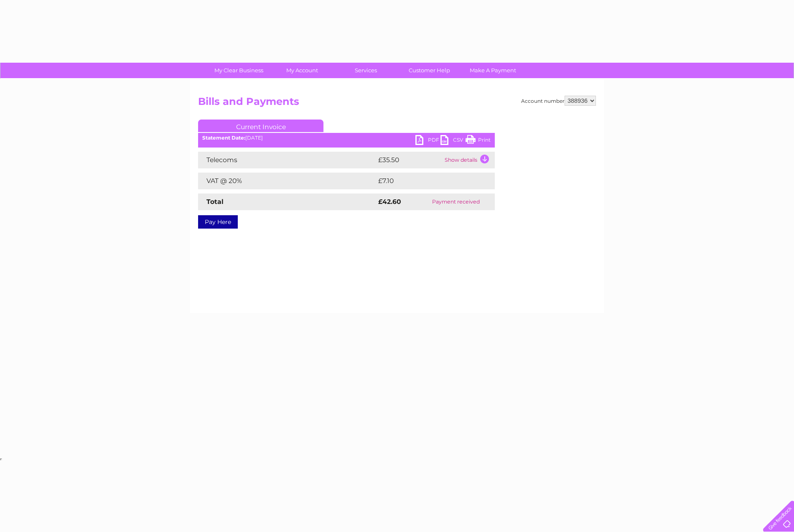  What do you see at coordinates (218, 222) in the screenshot?
I see `a: Pay Here` at bounding box center [218, 222].